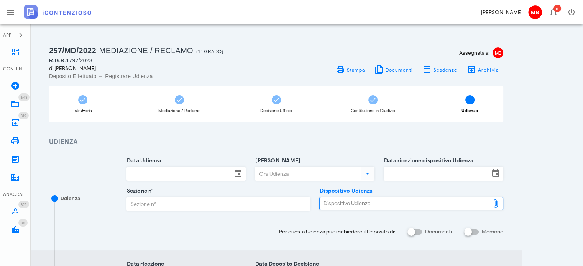  Describe the element at coordinates (72, 51) in the screenshot. I see `span: 257/MD/2022` at that location.